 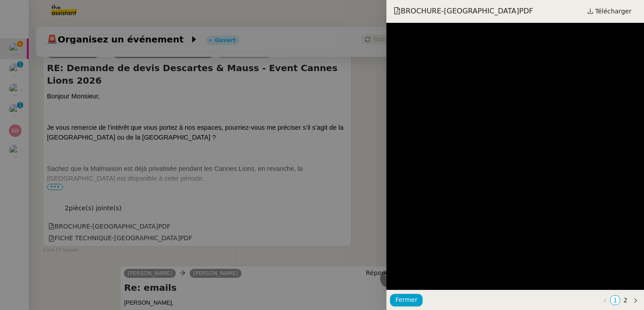 I want to click on button: Page suivante, so click(x=635, y=300).